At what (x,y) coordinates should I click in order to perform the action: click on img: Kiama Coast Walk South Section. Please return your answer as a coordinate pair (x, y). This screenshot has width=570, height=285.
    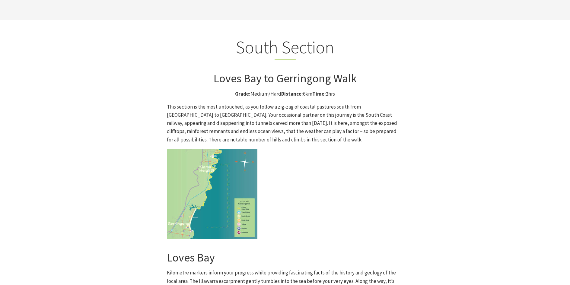
    Looking at the image, I should click on (212, 194).